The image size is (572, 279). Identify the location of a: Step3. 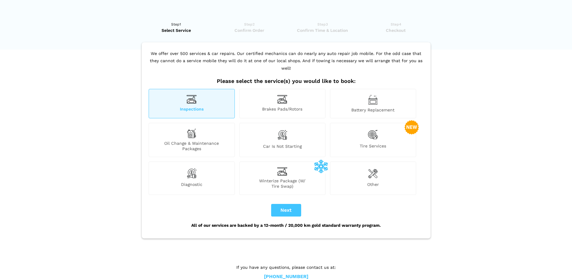
(322, 27).